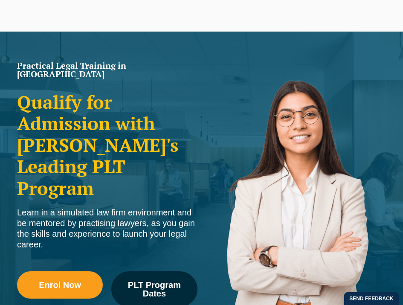  What do you see at coordinates (60, 285) in the screenshot?
I see `span: Enrol Now` at bounding box center [60, 285].